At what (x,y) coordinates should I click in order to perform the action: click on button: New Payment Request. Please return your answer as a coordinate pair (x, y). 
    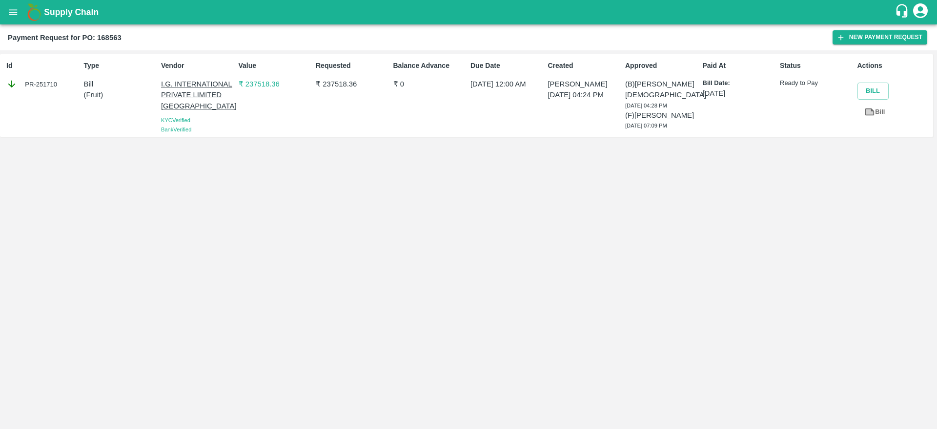
    Looking at the image, I should click on (880, 37).